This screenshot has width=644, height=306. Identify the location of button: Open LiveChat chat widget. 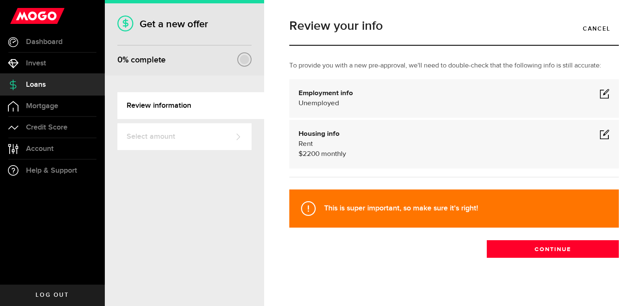
(19, 16).